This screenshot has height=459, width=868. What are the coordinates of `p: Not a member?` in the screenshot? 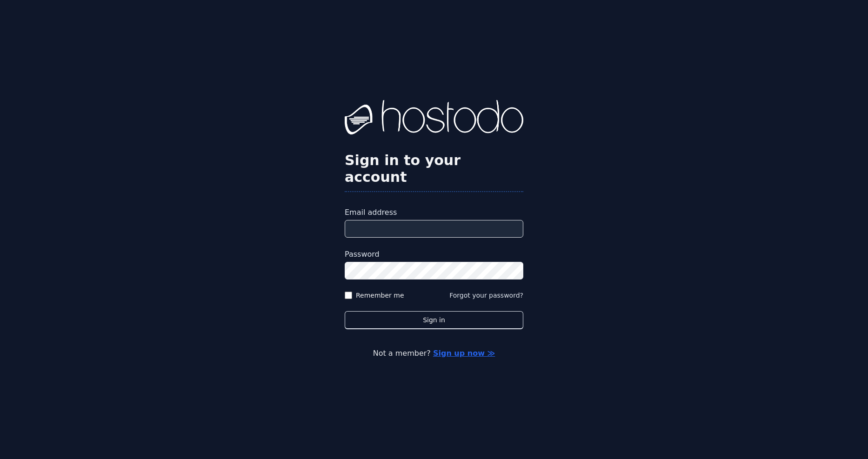 It's located at (434, 353).